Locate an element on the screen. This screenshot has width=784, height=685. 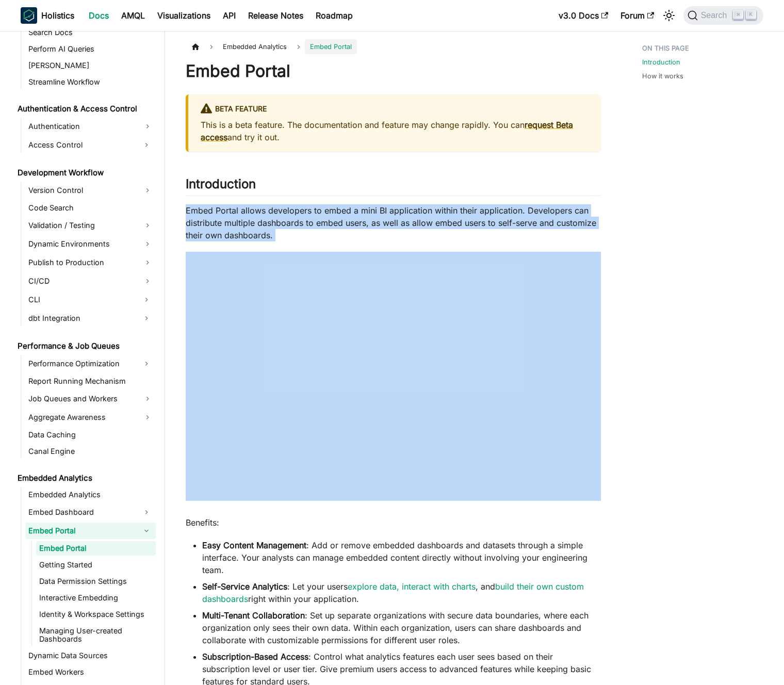
a: Authentication is located at coordinates (90, 127).